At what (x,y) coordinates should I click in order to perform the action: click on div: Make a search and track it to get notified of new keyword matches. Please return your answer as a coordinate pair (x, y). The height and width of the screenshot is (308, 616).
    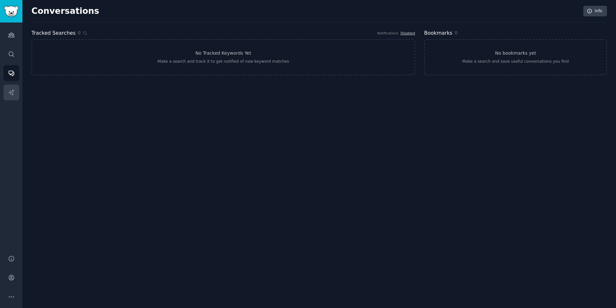
    Looking at the image, I should click on (223, 62).